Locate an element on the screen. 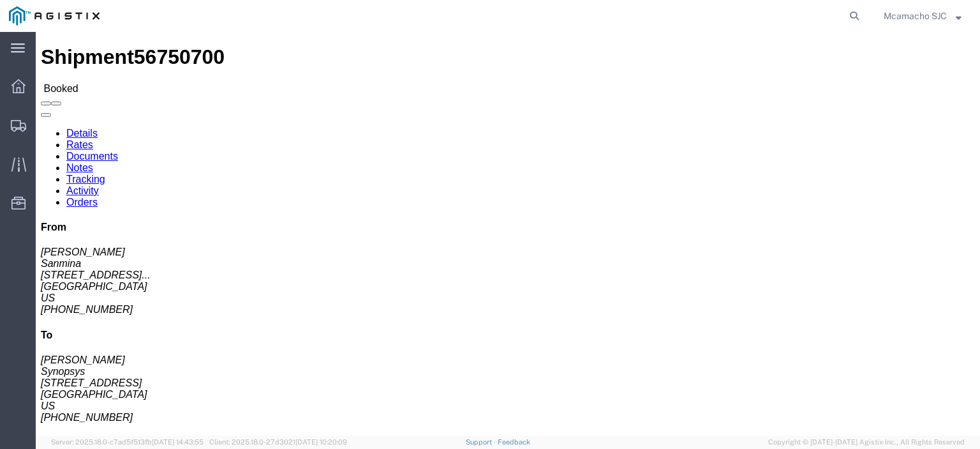  a: Support is located at coordinates (482, 442).